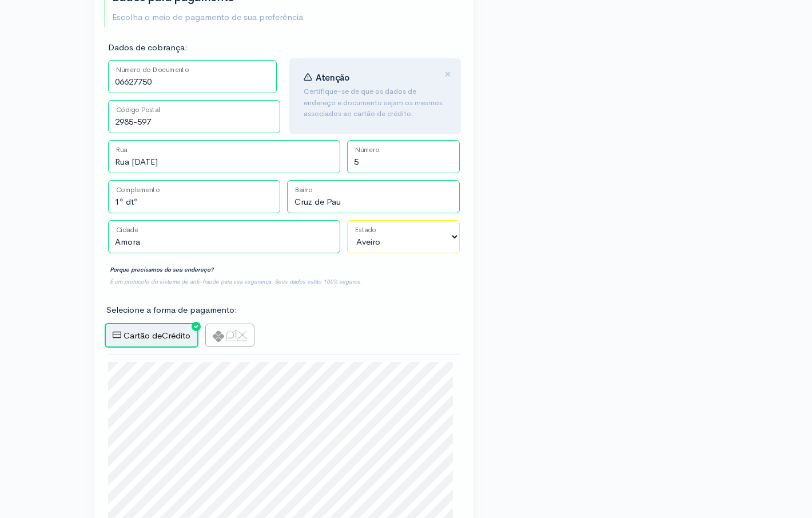 The height and width of the screenshot is (518, 812). What do you see at coordinates (375, 78) in the screenshot?
I see `h4: Atenção` at bounding box center [375, 78].